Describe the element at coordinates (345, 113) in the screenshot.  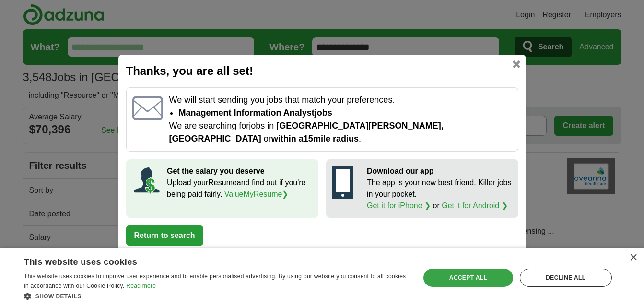
I see `li: Management Information Analyst jobs` at that location.